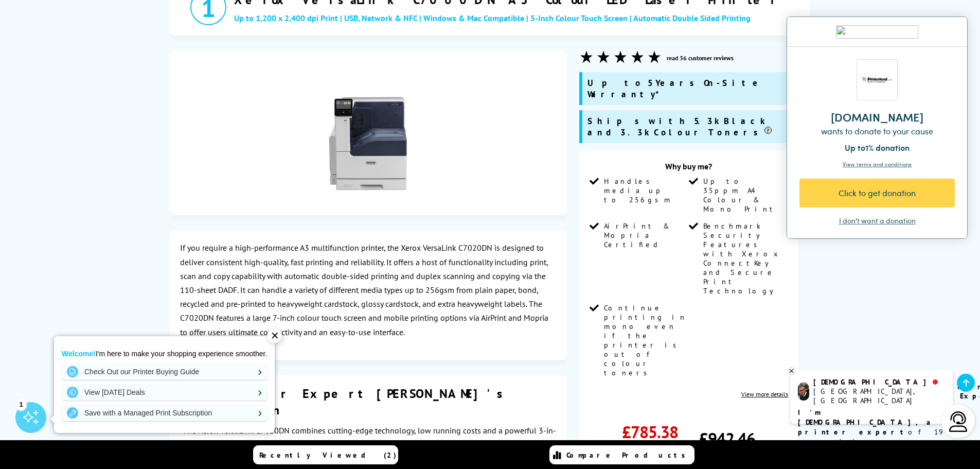  I want to click on span: Recently Viewed (2), so click(328, 455).